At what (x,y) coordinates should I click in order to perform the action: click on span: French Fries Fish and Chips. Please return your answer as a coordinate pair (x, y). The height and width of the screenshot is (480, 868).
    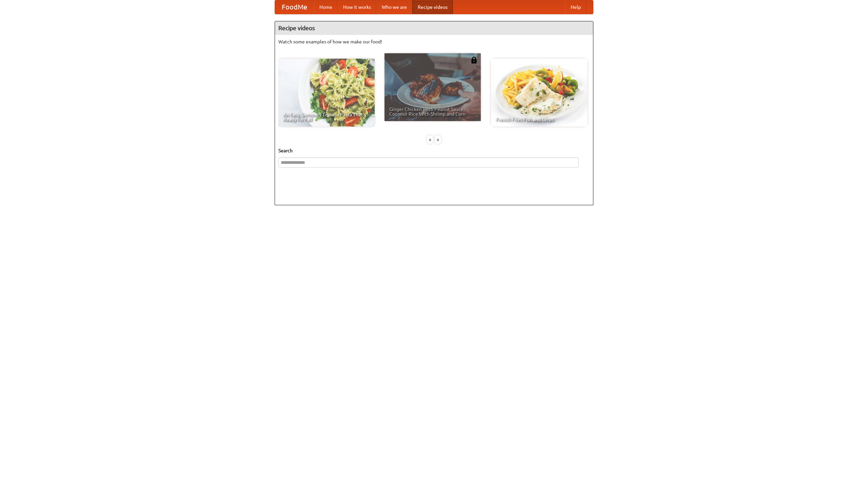
    Looking at the image, I should click on (539, 119).